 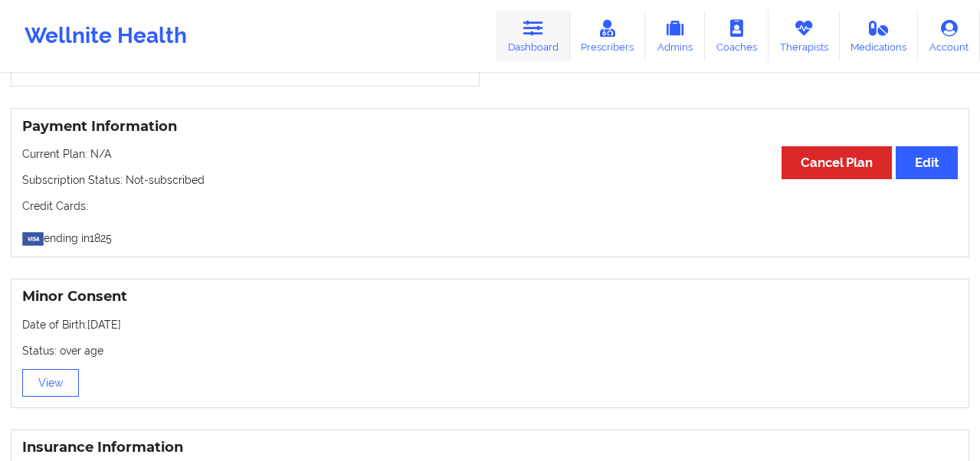 I want to click on a: Dashboard, so click(x=533, y=36).